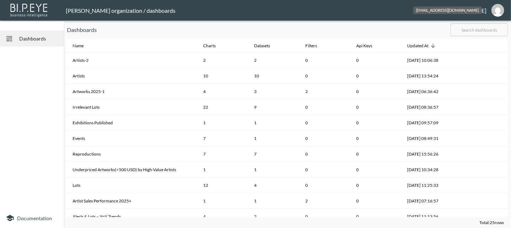  What do you see at coordinates (498, 10) in the screenshot?
I see `button: sanja@mutualart.com` at bounding box center [498, 10].